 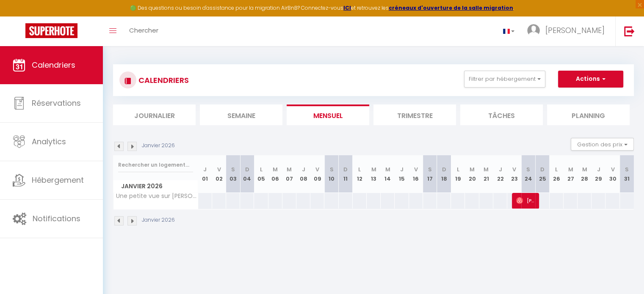 I want to click on span: Hébergement, so click(x=58, y=180).